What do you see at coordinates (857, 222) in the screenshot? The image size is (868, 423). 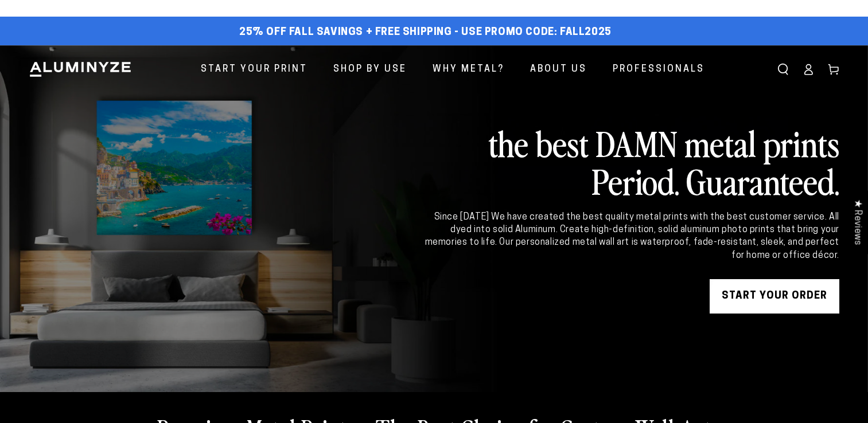 I see `div: Click to open Judge.me floating reviews tab` at bounding box center [857, 222].